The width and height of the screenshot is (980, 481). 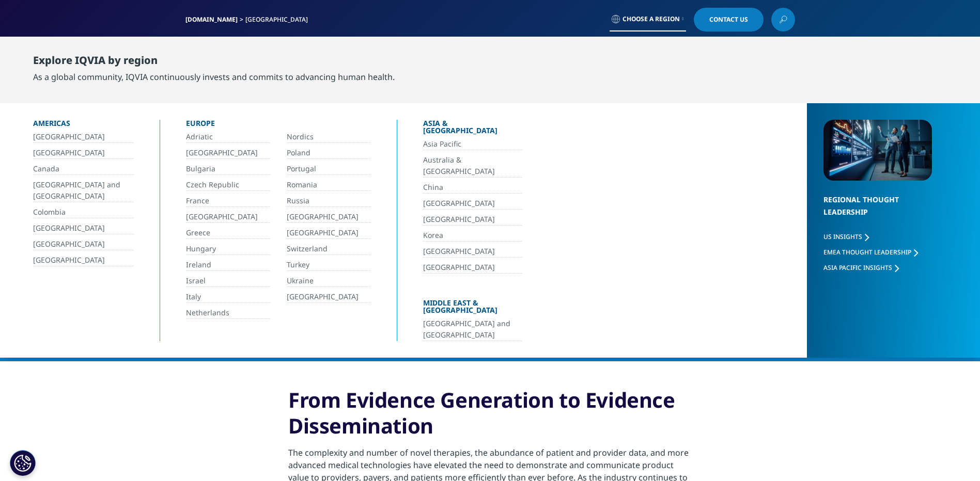 What do you see at coordinates (329, 185) in the screenshot?
I see `a: Romania` at bounding box center [329, 185].